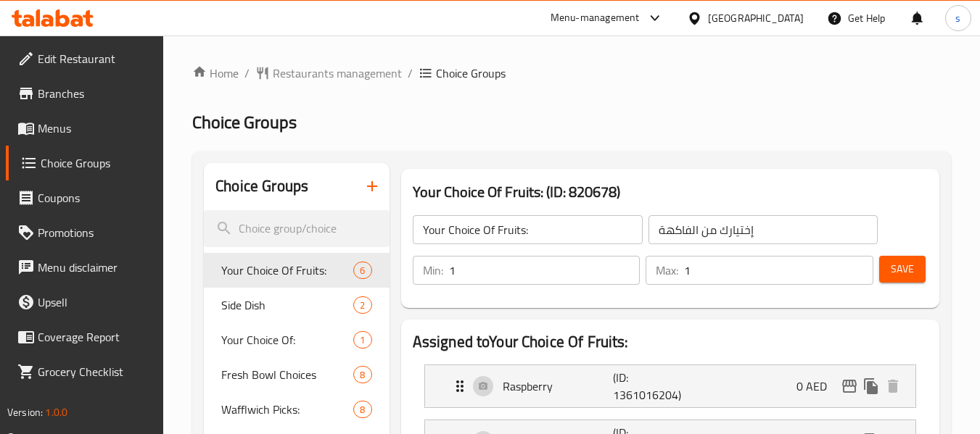 The image size is (980, 434). I want to click on button: duplicate, so click(871, 386).